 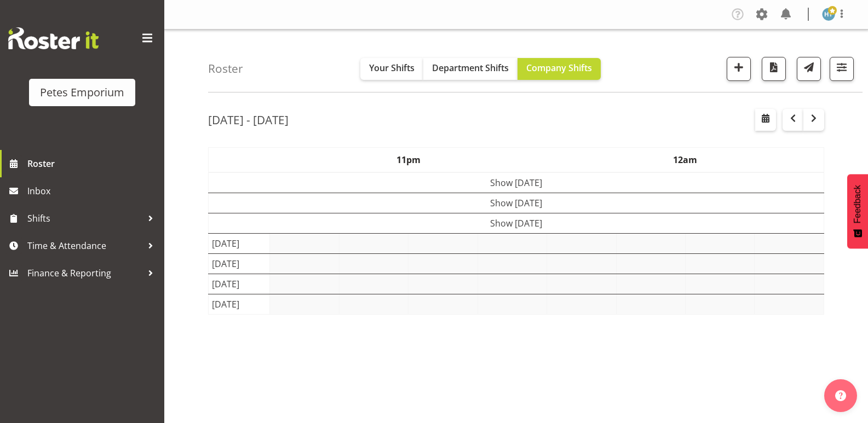 What do you see at coordinates (686, 160) in the screenshot?
I see `th: 12am` at bounding box center [686, 160].